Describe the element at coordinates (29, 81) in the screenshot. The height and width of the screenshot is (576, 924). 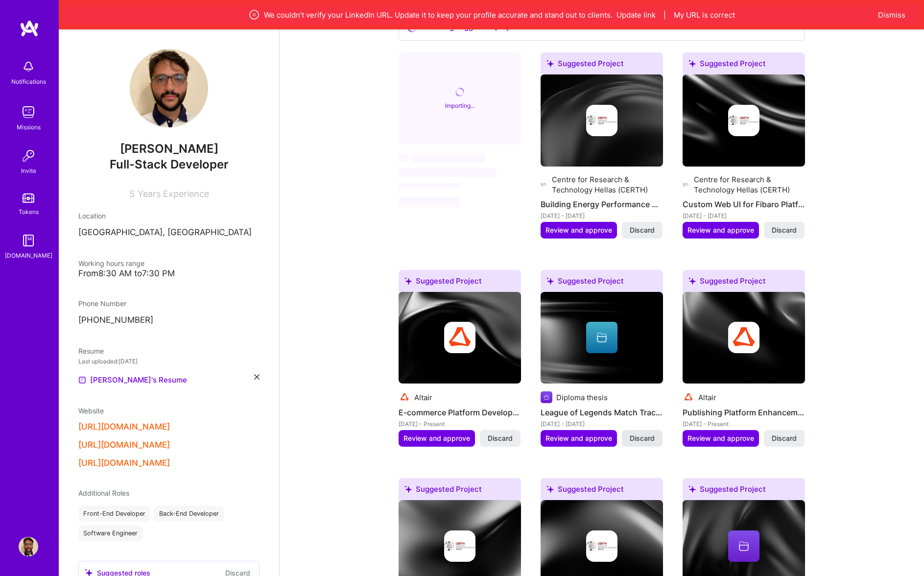
I see `div: Notifications` at that location.